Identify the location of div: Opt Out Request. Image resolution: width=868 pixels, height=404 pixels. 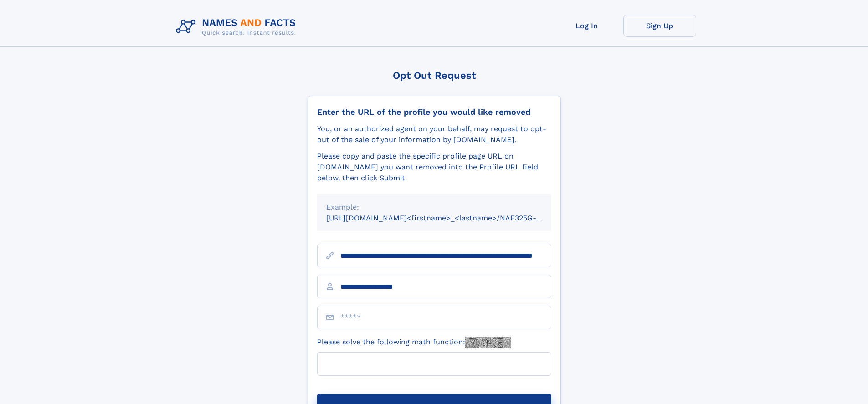
(434, 75).